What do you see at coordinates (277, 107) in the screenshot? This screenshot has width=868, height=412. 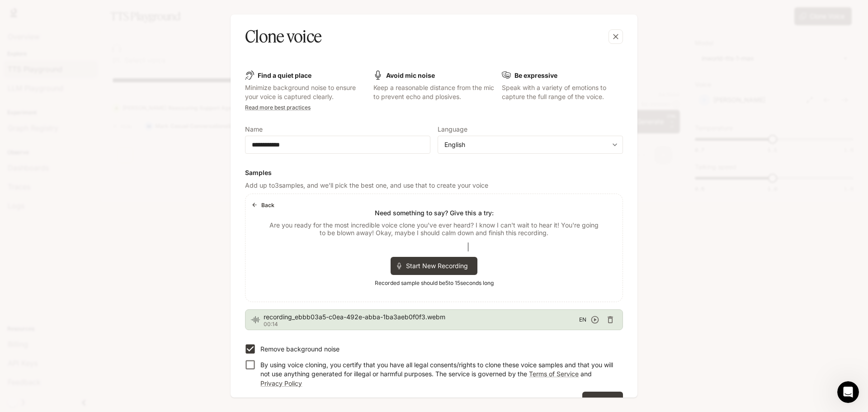 I see `a: Read more best practices` at bounding box center [277, 107].